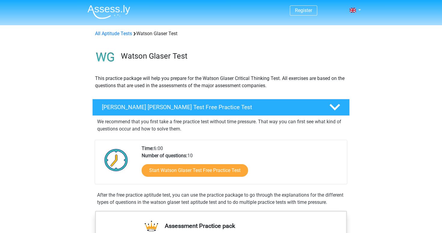 The width and height of the screenshot is (442, 233). I want to click on b: Number of questions:, so click(164, 155).